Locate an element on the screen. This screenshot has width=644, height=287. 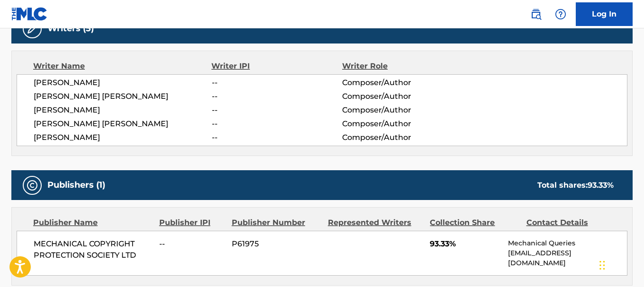
span: 93.33 % is located at coordinates (601, 185).